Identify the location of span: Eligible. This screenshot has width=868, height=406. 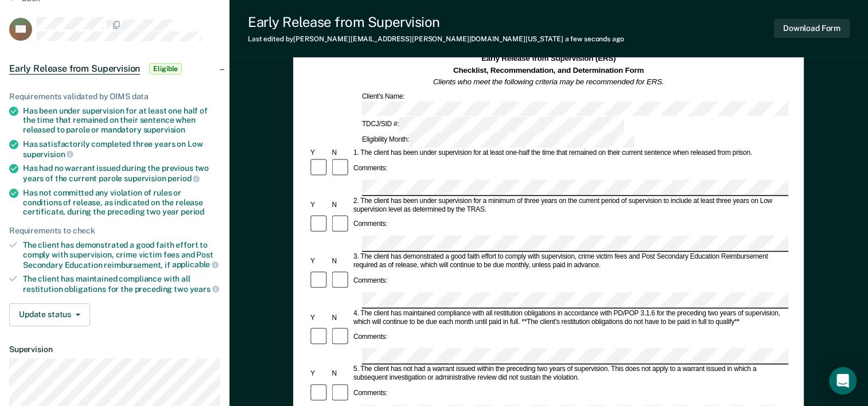
(165, 69).